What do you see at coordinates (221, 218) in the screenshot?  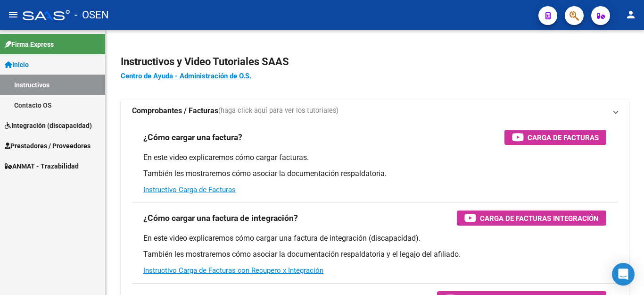 I see `h3: ¿Cómo cargar una factura de integración?` at bounding box center [221, 218].